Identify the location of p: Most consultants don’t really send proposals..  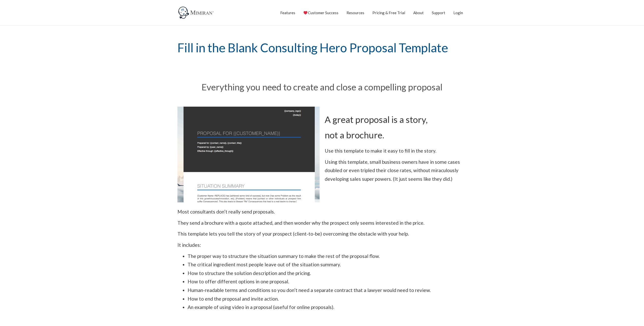
(322, 212).